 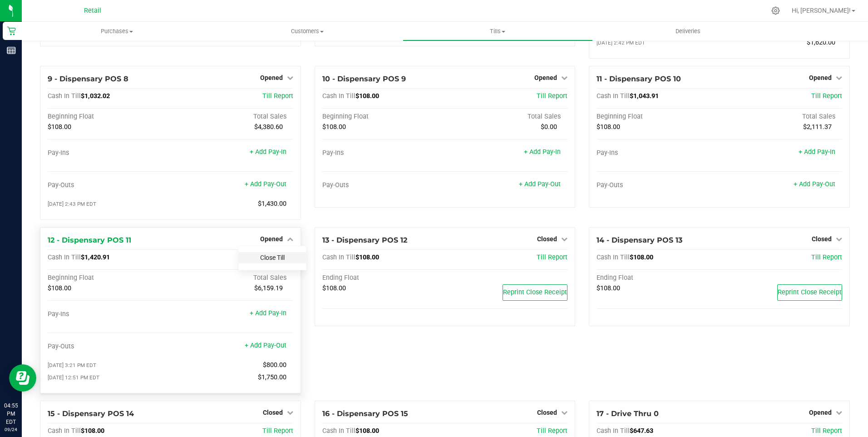 I want to click on span: 11 - Dispensary POS 10, so click(x=638, y=79).